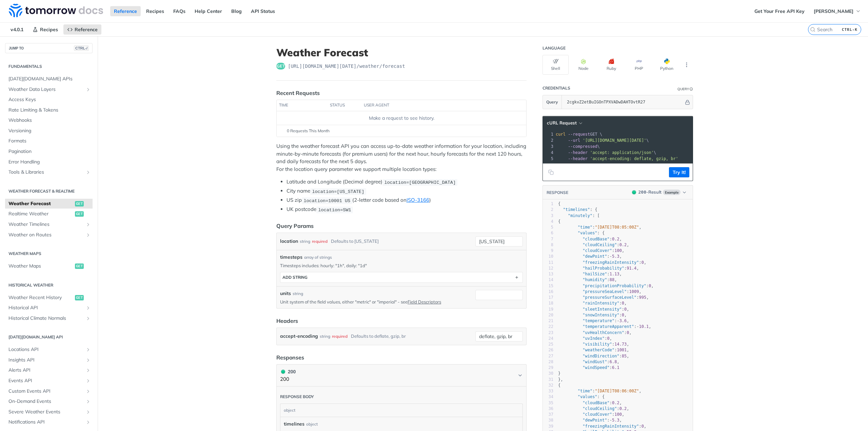 Image resolution: width=868 pixels, height=431 pixels. Describe the element at coordinates (548, 367) in the screenshot. I see `div: 29` at that location.